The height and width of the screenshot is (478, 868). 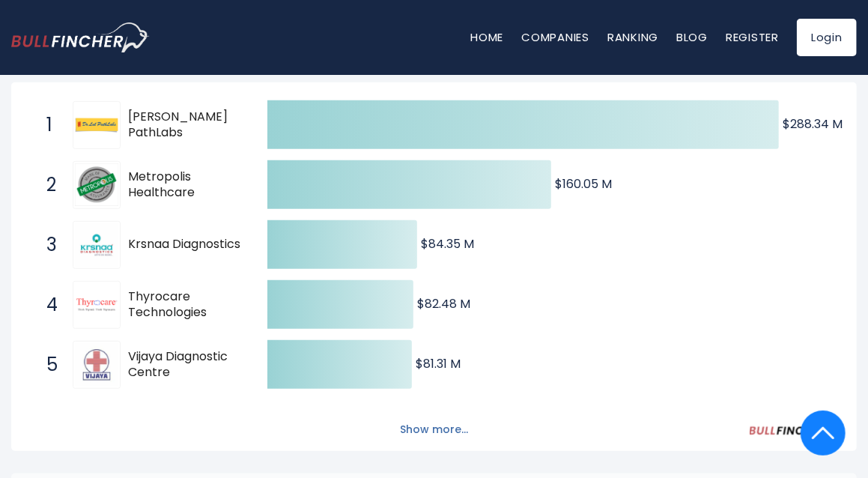 I want to click on text: $82.48 M, so click(x=443, y=303).